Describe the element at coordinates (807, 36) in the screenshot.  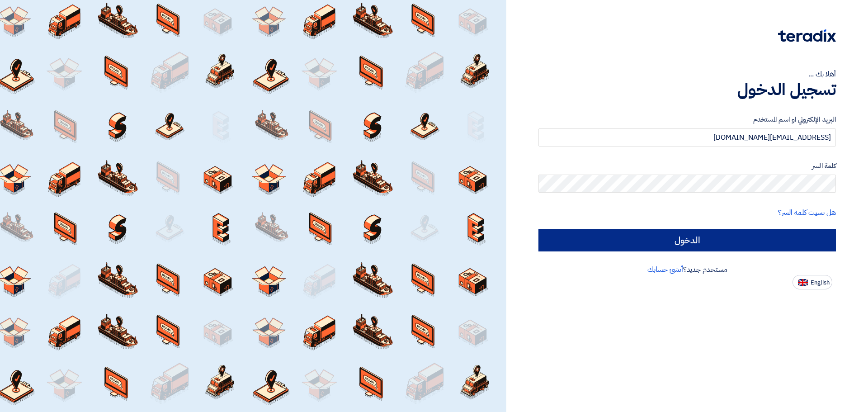
I see `img: Teradix logo` at that location.